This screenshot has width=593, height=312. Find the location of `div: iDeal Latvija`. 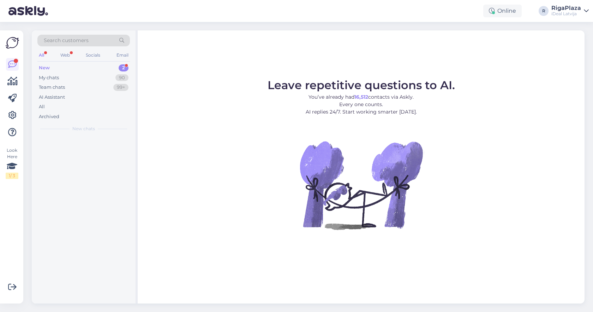

div: iDeal Latvija is located at coordinates (567, 14).